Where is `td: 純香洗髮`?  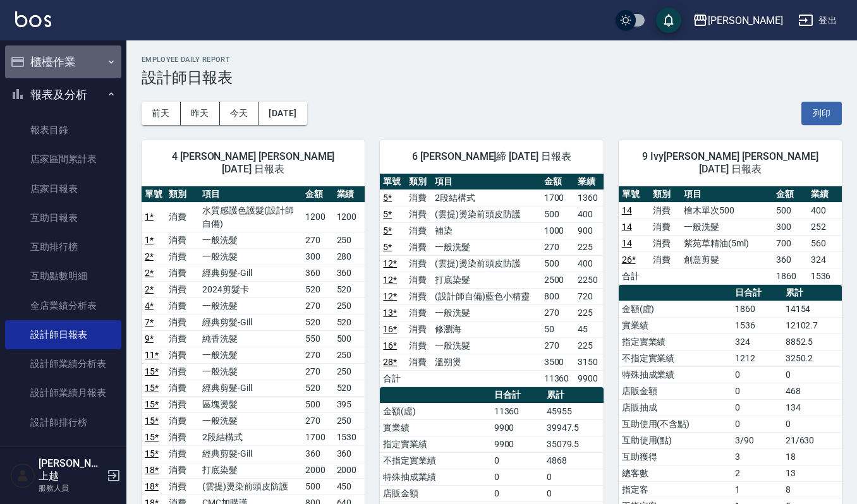
td: 純香洗髮 is located at coordinates (250, 338).